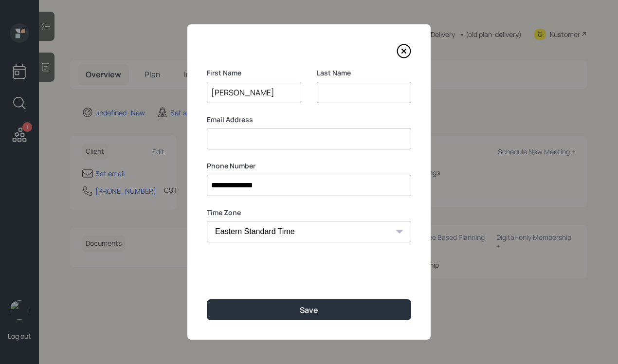  I want to click on label: Phone Number, so click(309, 166).